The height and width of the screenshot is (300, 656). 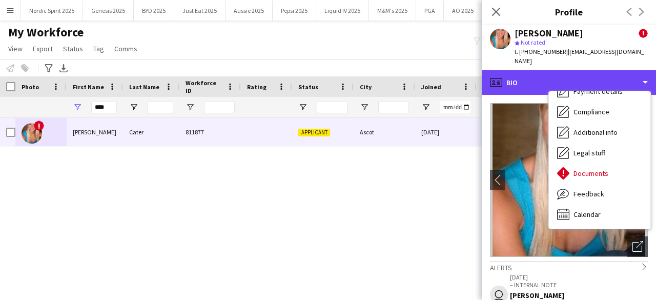 What do you see at coordinates (15, 49) in the screenshot?
I see `span: View` at bounding box center [15, 49].